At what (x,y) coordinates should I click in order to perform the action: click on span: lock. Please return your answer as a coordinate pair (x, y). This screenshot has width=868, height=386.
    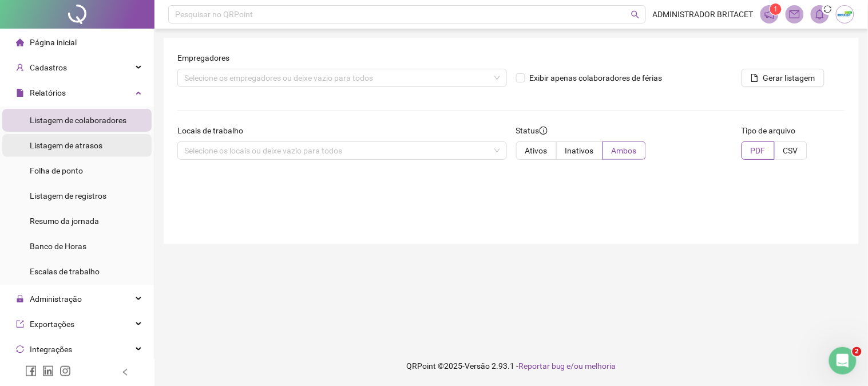
    Looking at the image, I should click on (20, 299).